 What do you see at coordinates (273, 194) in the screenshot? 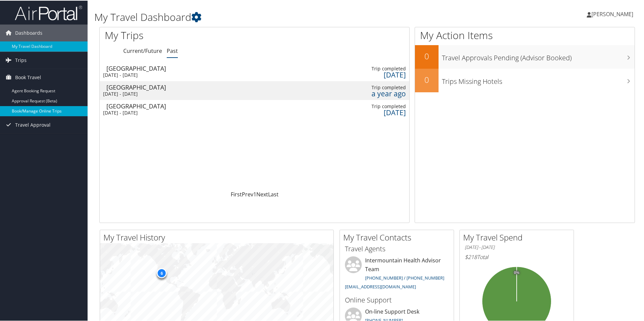
I see `a: Last` at bounding box center [273, 194].